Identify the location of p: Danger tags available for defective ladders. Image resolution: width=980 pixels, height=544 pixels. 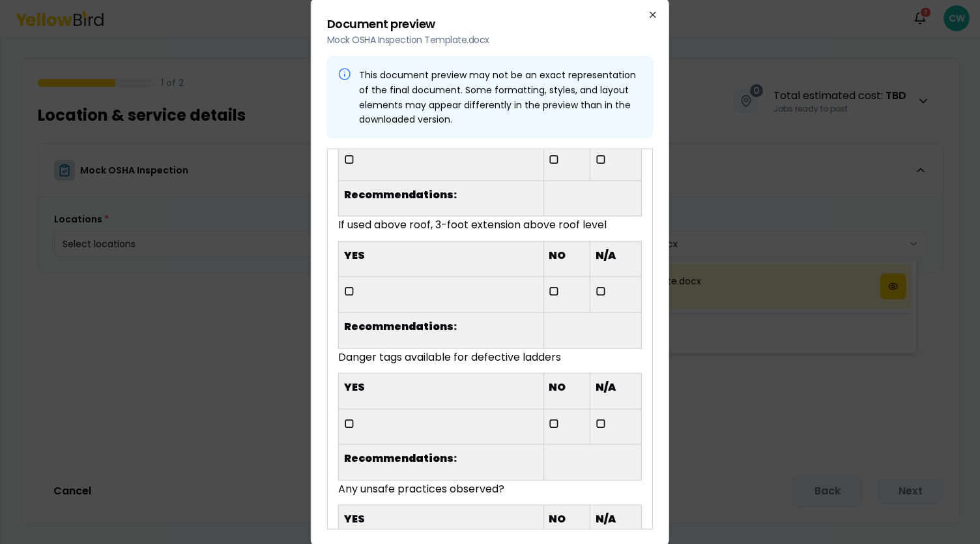
(490, 357).